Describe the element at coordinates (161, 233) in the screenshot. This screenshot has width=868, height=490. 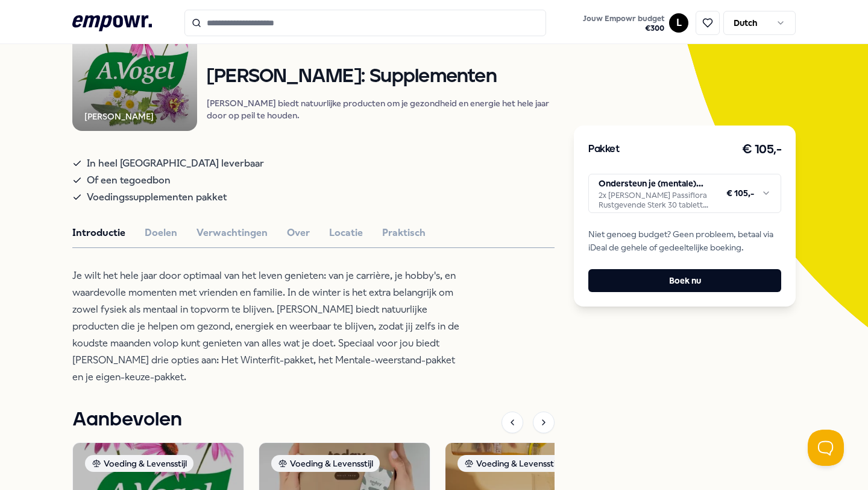
I see `button: Doelen` at that location.